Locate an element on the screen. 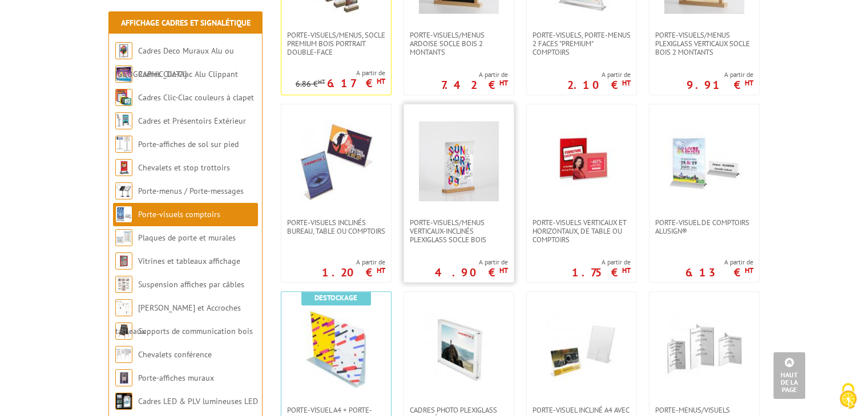  img: Porte-visuels comptoirs is located at coordinates (124, 214).